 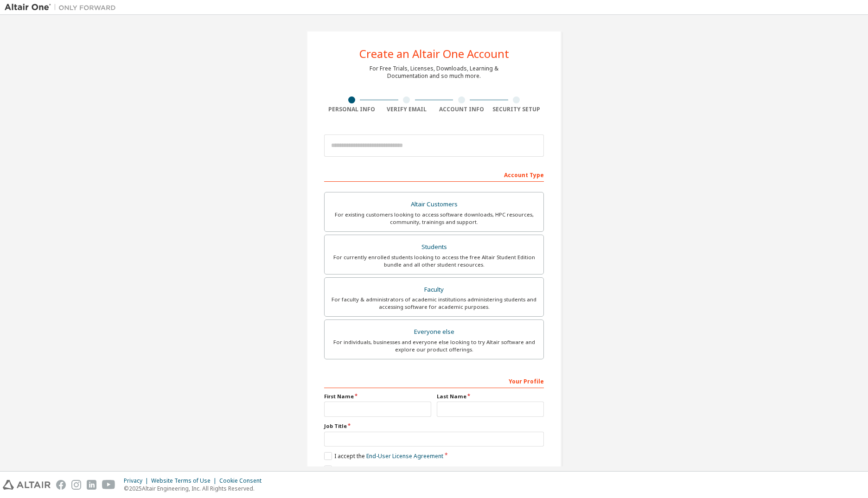 I want to click on img: altair_logo.svg, so click(x=26, y=484).